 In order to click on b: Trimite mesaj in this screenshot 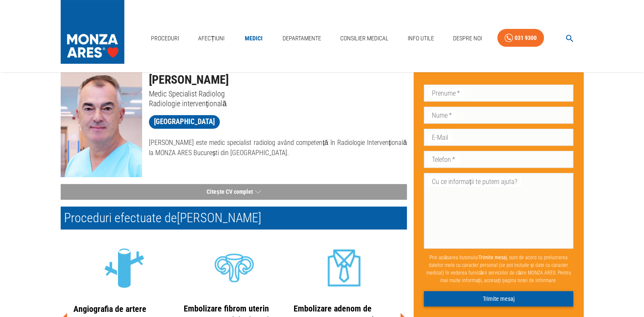, I will do `click(492, 258)`.